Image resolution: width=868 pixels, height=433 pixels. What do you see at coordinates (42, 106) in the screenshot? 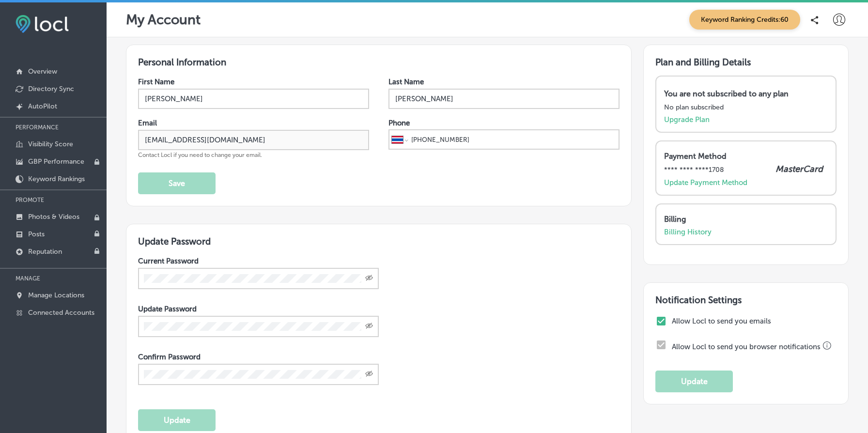
I see `p: AutoPilot` at bounding box center [42, 106].